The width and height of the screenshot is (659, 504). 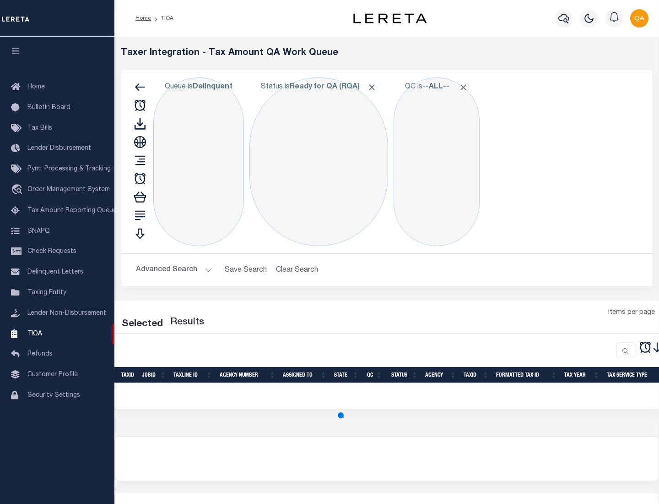 I want to click on span: Taxing Entity, so click(x=47, y=293).